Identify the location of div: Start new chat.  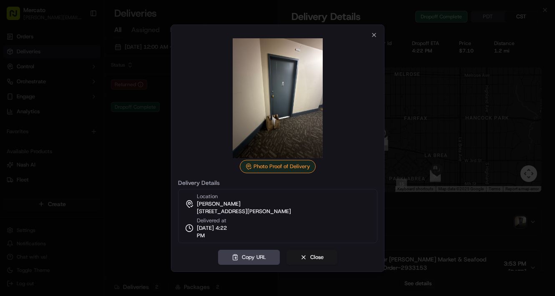
(83, 137).